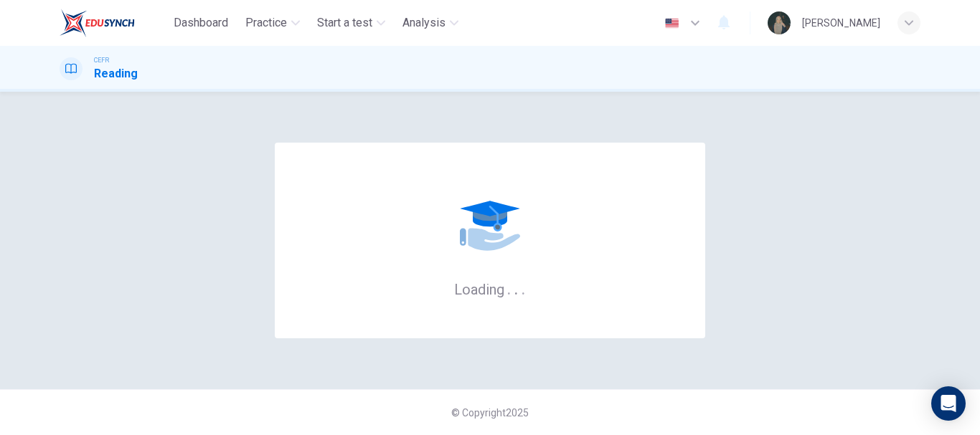  What do you see at coordinates (351, 23) in the screenshot?
I see `button: Start a test` at bounding box center [351, 23].